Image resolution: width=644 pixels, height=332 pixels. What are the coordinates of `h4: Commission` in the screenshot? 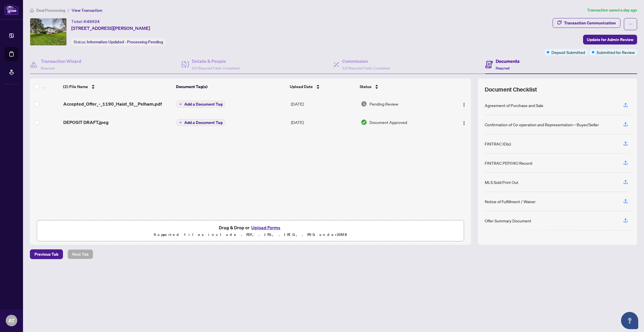 It's located at (366, 61).